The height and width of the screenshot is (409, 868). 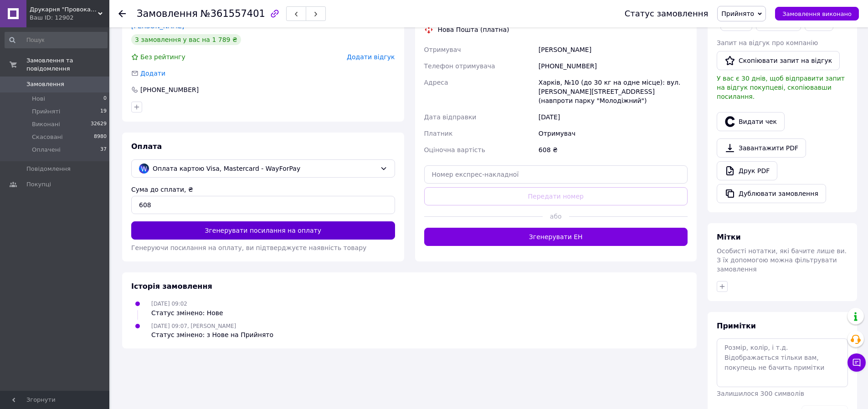 I want to click on span: Адреса, so click(x=436, y=83).